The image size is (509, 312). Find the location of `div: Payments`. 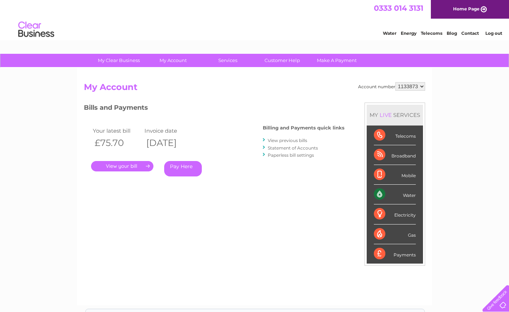

div: Payments is located at coordinates (395, 254).